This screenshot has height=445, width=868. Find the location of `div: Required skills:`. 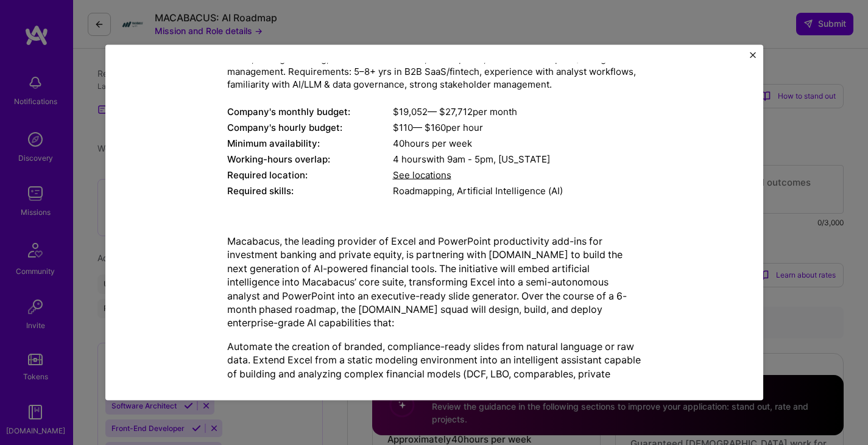

div: Required skills: is located at coordinates (310, 190).